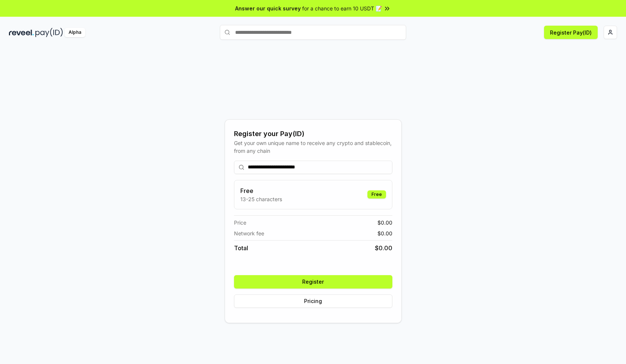  I want to click on img: reveel_dark, so click(21, 33).